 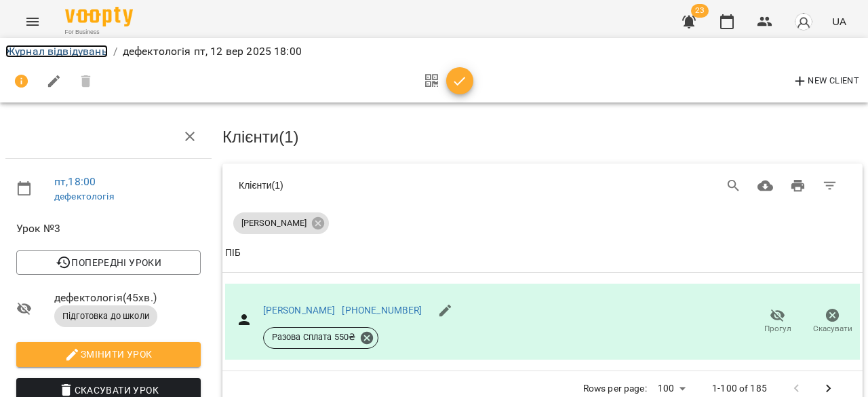 I want to click on button: Друк, so click(x=798, y=186).